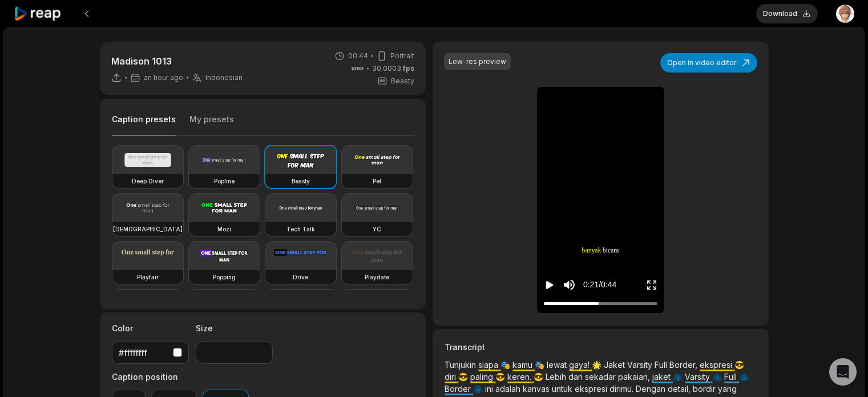 The height and width of the screenshot is (397, 868). I want to click on span: Portrait, so click(402, 56).